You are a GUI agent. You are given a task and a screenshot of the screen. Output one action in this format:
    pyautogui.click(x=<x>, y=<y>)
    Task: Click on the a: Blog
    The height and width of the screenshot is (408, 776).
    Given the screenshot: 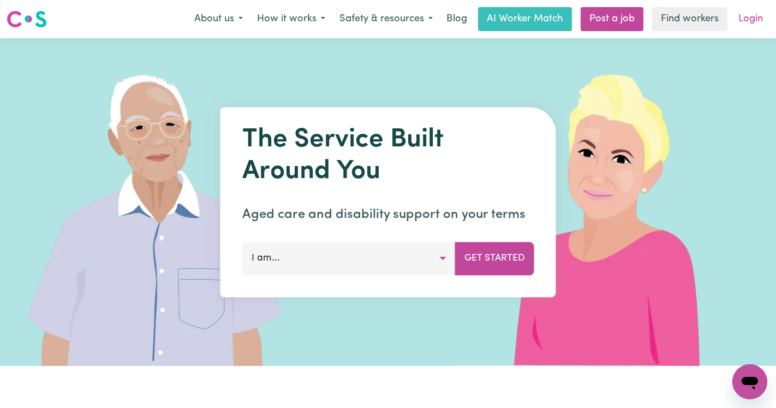 What is the action you would take?
    pyautogui.click(x=457, y=19)
    